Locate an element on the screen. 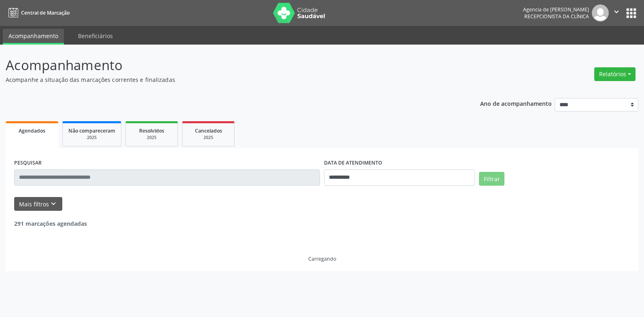 The height and width of the screenshot is (317, 644). button: apps is located at coordinates (631, 13).